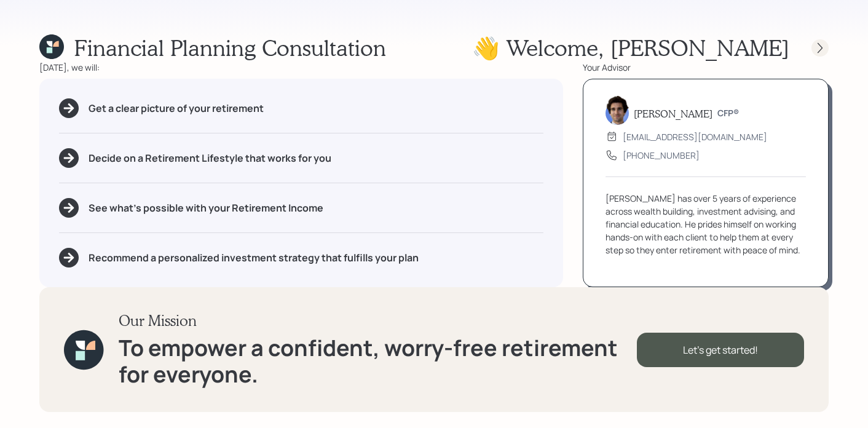 This screenshot has height=428, width=868. I want to click on h1: To empower a confident, worry-free retirement for everyone., so click(377, 361).